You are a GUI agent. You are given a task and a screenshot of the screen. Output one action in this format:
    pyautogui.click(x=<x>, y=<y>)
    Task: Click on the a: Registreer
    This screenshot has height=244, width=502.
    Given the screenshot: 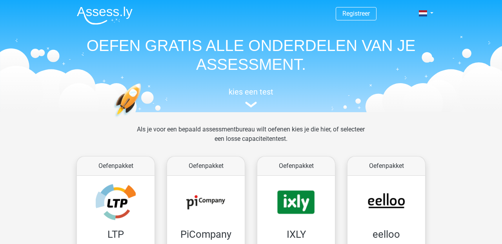 What is the action you would take?
    pyautogui.click(x=356, y=13)
    